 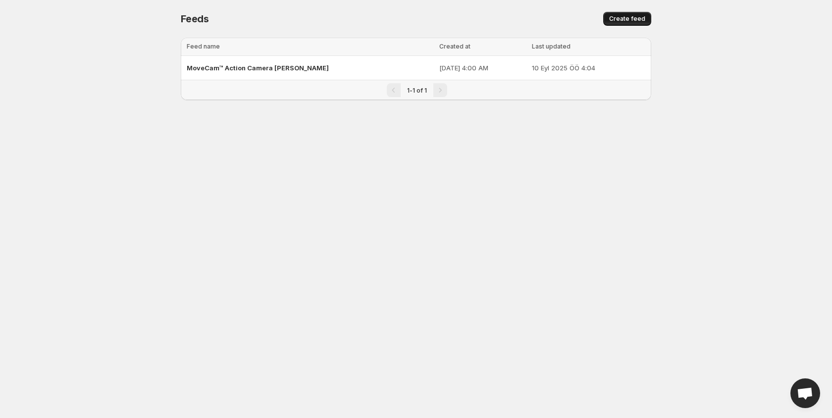 I want to click on span: 1-1 of 1, so click(x=417, y=90).